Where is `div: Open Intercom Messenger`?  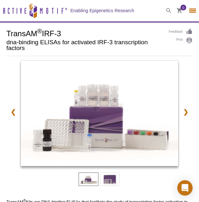 div: Open Intercom Messenger is located at coordinates (185, 188).